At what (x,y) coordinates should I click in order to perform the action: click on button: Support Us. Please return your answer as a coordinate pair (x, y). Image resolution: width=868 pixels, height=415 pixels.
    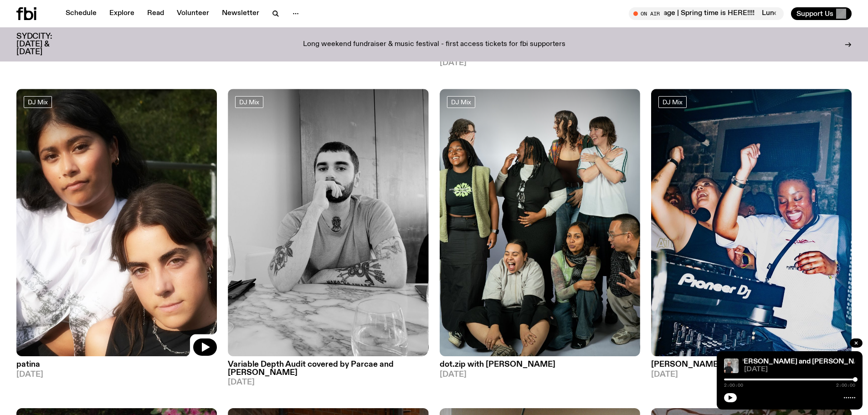
    Looking at the image, I should click on (821, 14).